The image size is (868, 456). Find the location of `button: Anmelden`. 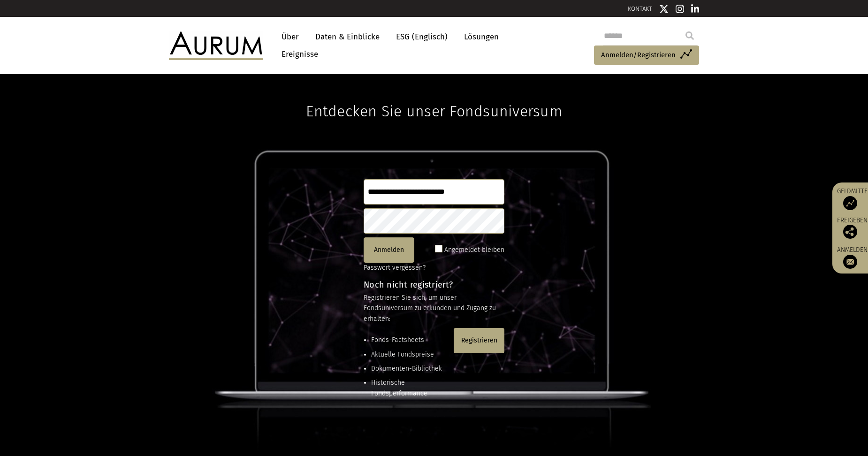

button: Anmelden is located at coordinates (389, 250).